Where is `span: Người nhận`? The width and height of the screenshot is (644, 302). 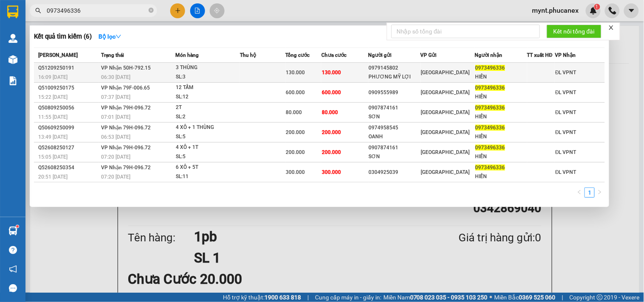
span: Người nhận is located at coordinates (489, 55).